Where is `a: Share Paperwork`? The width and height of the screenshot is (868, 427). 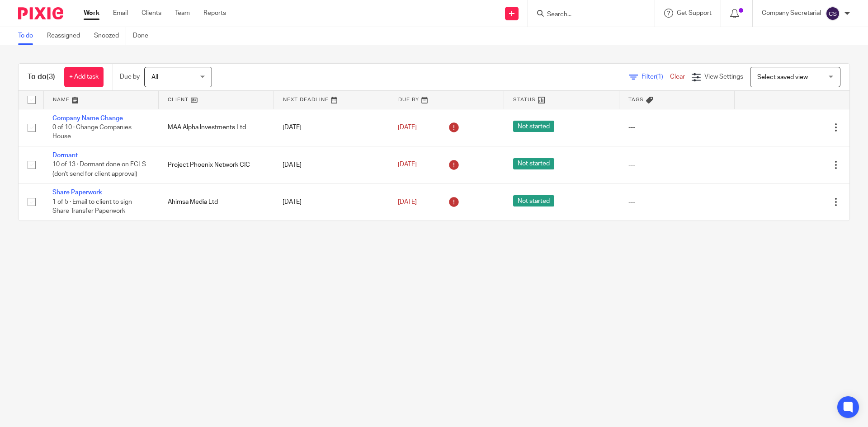
a: Share Paperwork is located at coordinates (77, 192).